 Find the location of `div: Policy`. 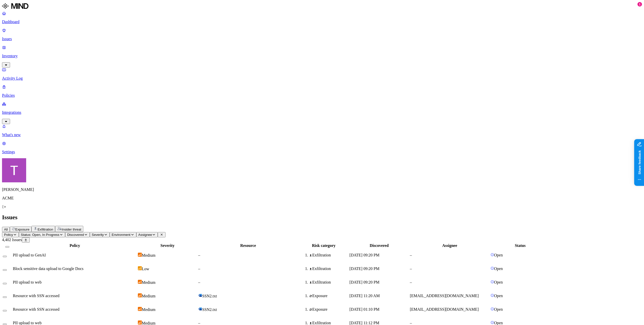

div: Policy is located at coordinates (75, 246).